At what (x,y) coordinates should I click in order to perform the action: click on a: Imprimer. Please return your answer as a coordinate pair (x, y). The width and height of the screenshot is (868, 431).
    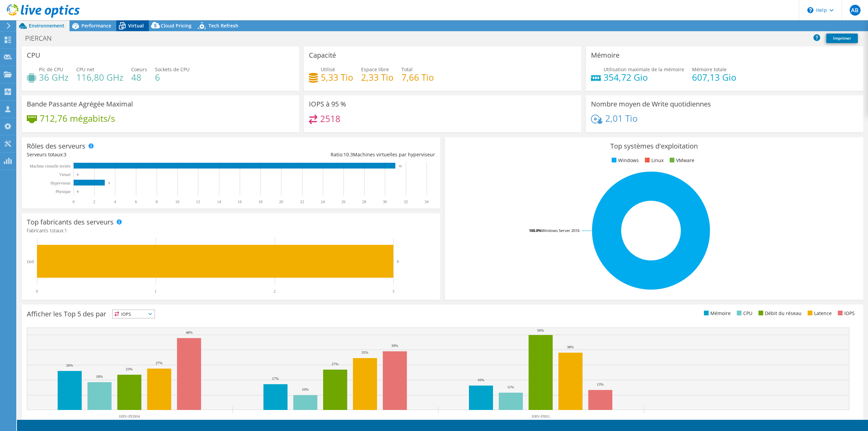
    Looking at the image, I should click on (842, 38).